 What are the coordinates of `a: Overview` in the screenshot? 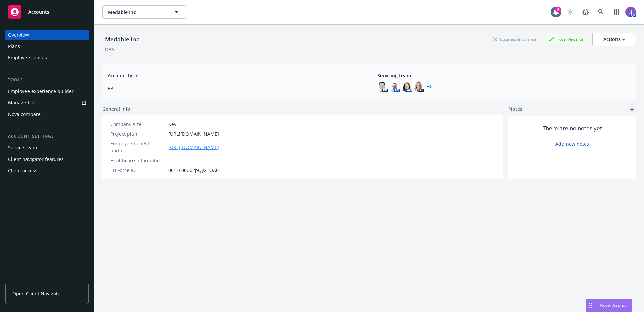 It's located at (47, 35).